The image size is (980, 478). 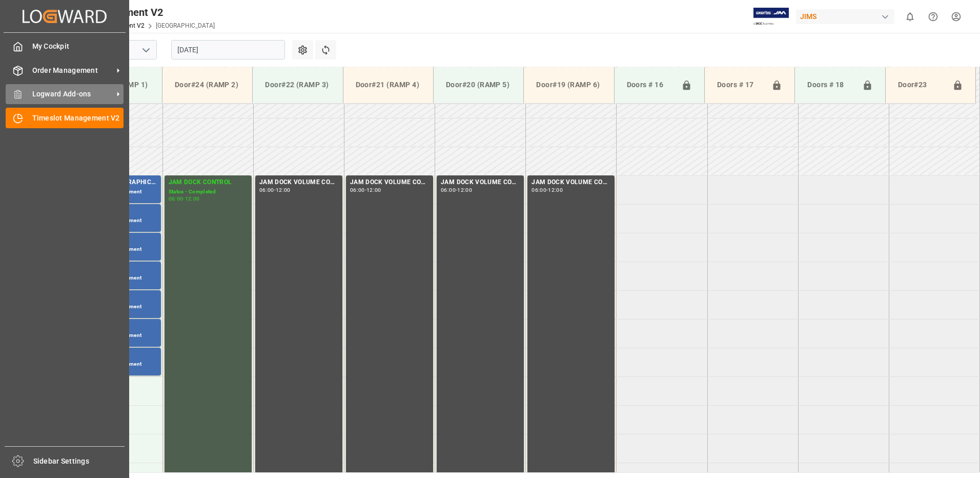 I want to click on div: Doors # 18, so click(x=830, y=85).